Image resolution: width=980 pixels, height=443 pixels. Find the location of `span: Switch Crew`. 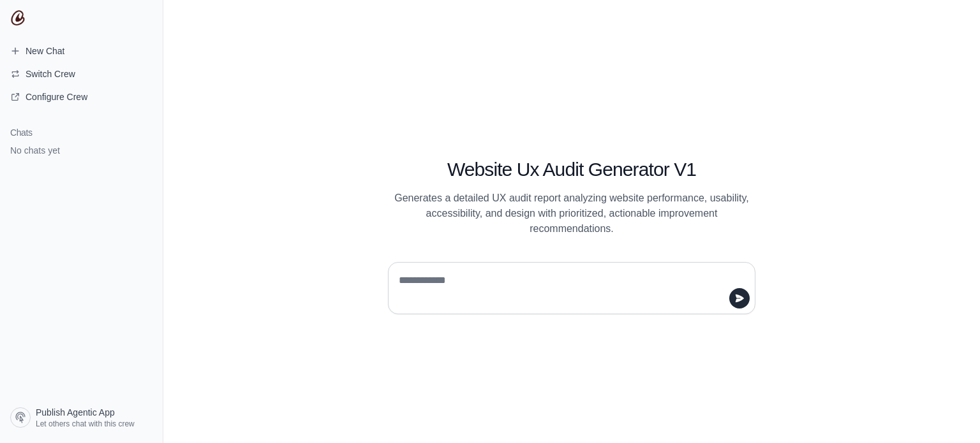

span: Switch Crew is located at coordinates (51, 74).